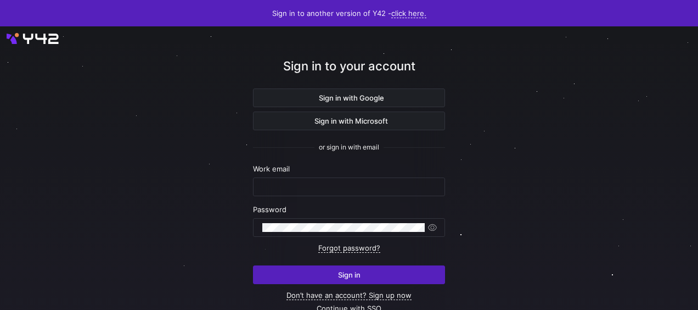 The width and height of the screenshot is (698, 310). I want to click on span: or sign in with email, so click(349, 147).